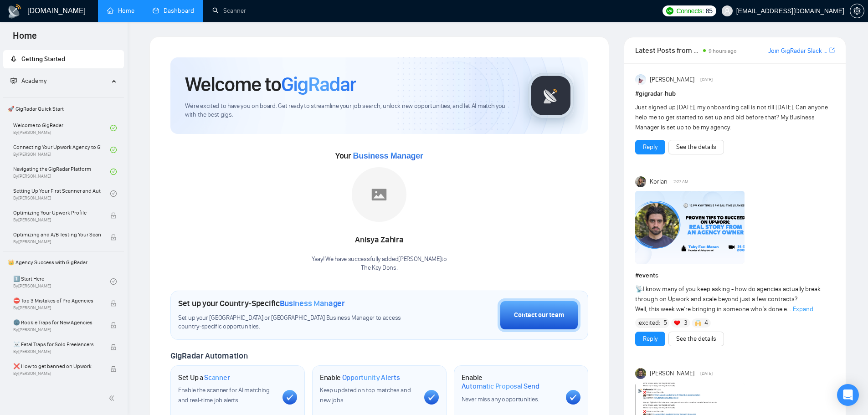 The height and width of the screenshot is (415, 868). Describe the element at coordinates (64, 59) in the screenshot. I see `li: Getting Started` at that location.